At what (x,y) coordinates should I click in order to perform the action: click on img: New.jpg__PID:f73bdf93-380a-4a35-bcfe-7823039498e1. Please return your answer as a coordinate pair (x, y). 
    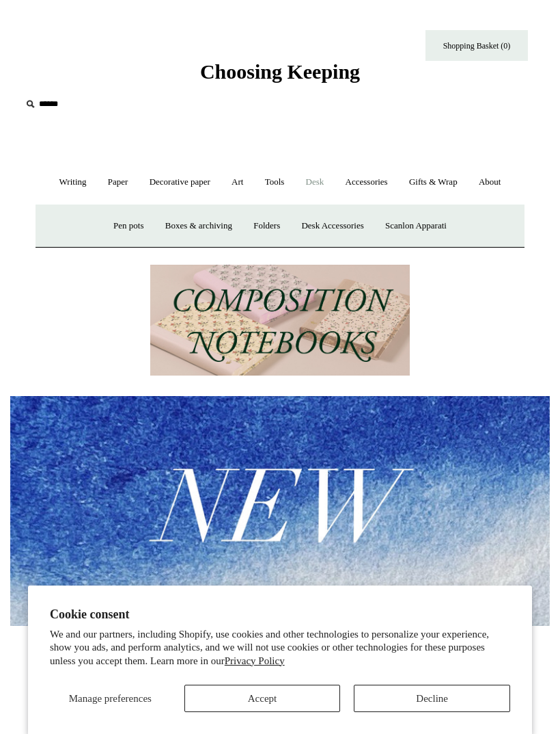
    Looking at the image, I should click on (280, 511).